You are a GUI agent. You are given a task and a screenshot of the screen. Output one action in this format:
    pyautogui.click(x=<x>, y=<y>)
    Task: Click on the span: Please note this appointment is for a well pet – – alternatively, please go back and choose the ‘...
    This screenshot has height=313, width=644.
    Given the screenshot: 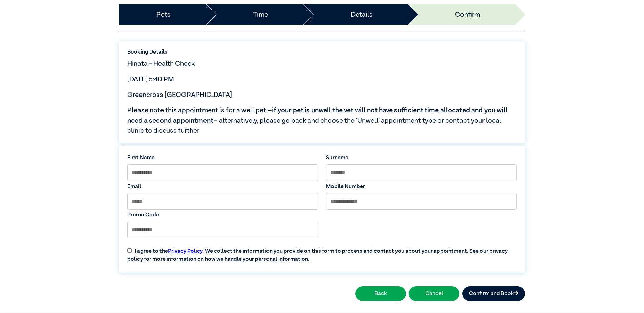 What is the action you would take?
    pyautogui.click(x=322, y=120)
    